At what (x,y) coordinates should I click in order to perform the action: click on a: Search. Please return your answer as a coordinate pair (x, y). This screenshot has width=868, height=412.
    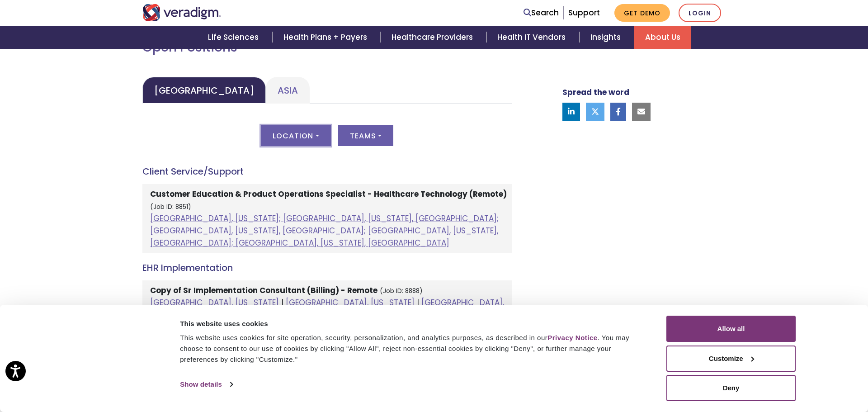
    Looking at the image, I should click on (541, 13).